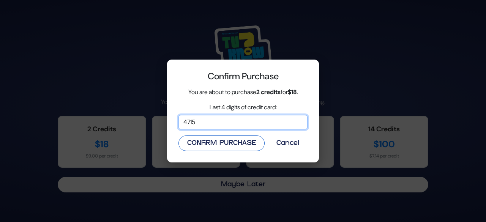 The image size is (486, 222). I want to click on button: Cancel, so click(287, 143).